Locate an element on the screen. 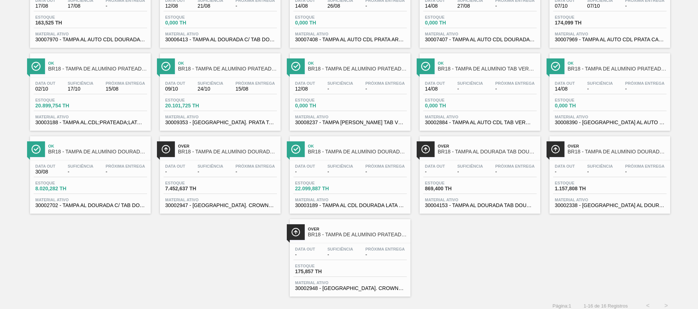 This screenshot has height=309, width=698. span: BR18 - TAMPA DE ALUMÍNIO DOURADA TAB DOURADO CROWN is located at coordinates (617, 152).